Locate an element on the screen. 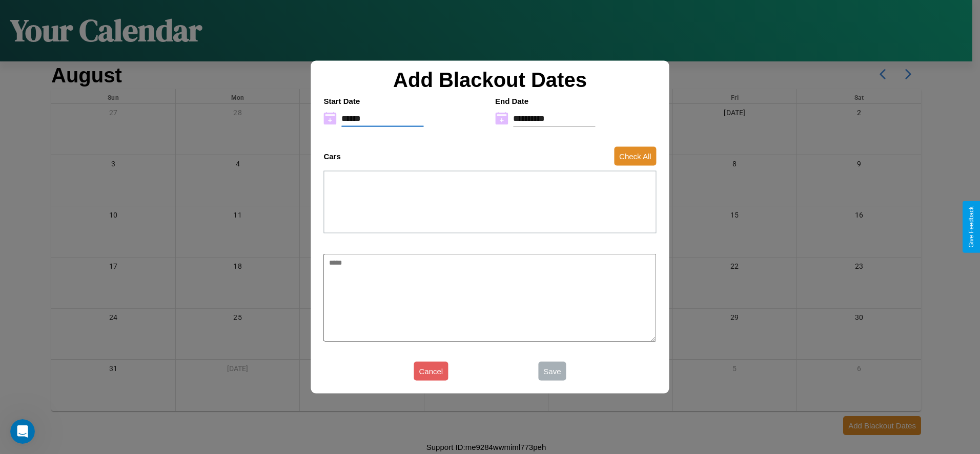 This screenshot has width=980, height=454. div: Give Feedback is located at coordinates (971, 227).